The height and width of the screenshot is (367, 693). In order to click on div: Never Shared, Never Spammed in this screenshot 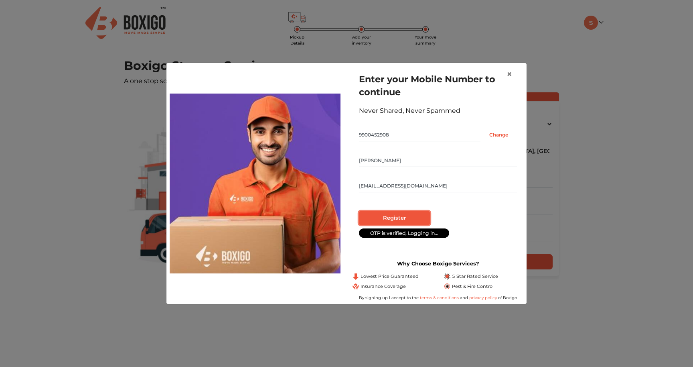, I will do `click(438, 111)`.